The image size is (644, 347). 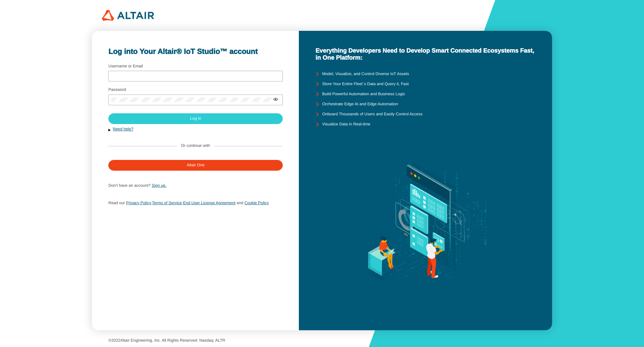 I want to click on unity-typography: Everything Developers Need to Develop Smart Connected Ecosystems Fast, in One Platform:, so click(x=425, y=54).